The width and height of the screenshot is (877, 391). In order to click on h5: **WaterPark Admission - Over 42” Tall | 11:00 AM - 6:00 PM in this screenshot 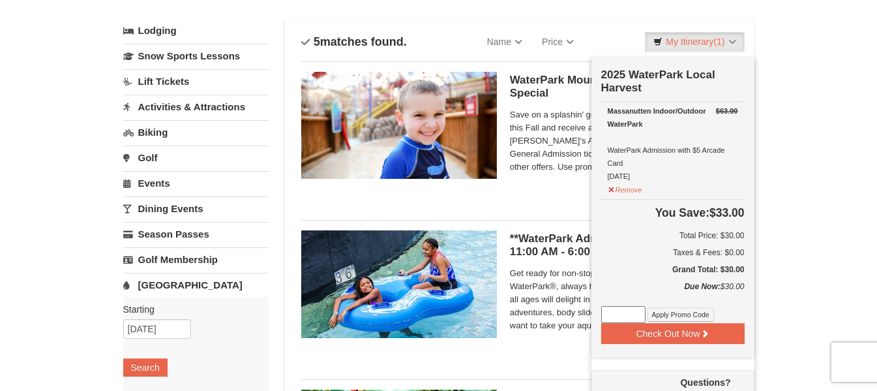, I will do `click(624, 245)`.